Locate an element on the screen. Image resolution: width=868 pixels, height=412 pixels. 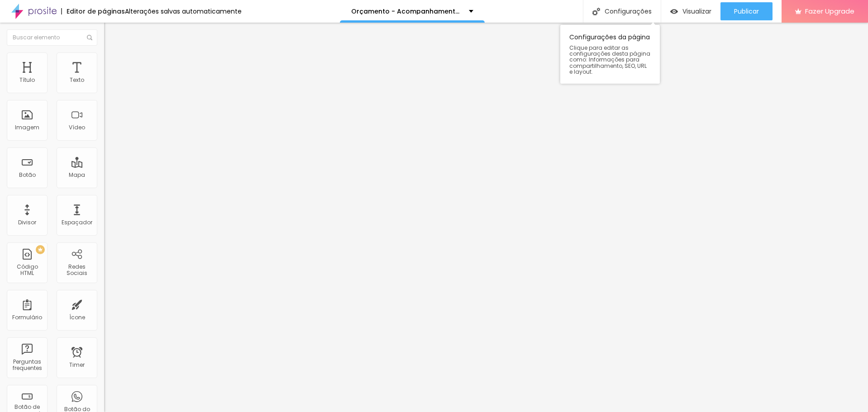
input: Buscar elemento is located at coordinates (52, 38).